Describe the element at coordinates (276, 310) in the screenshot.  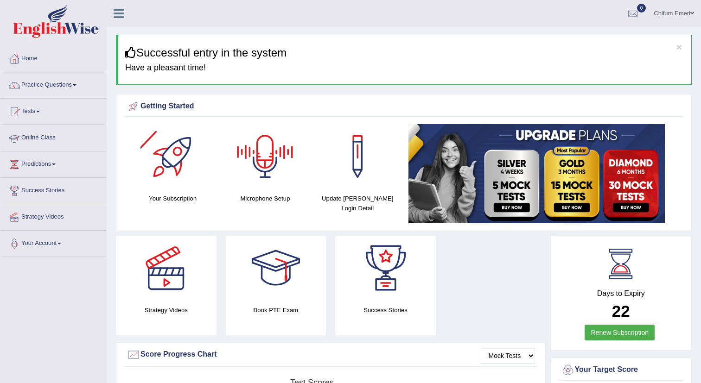
I see `h4: Book PTE Exam` at that location.